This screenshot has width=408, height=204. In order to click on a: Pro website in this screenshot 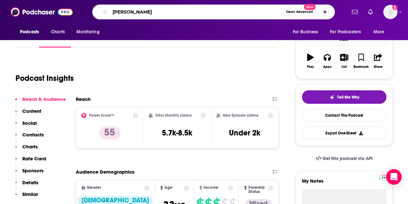, I will do `click(385, 177)`.